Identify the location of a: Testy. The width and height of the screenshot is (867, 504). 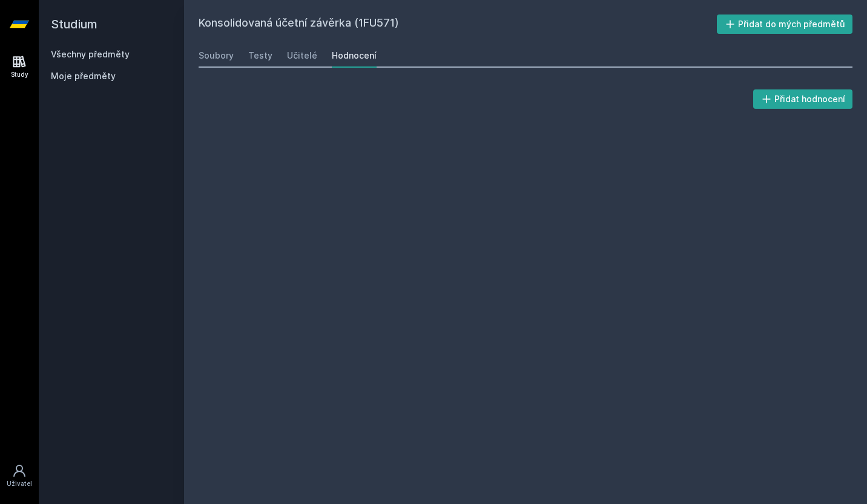
(260, 56).